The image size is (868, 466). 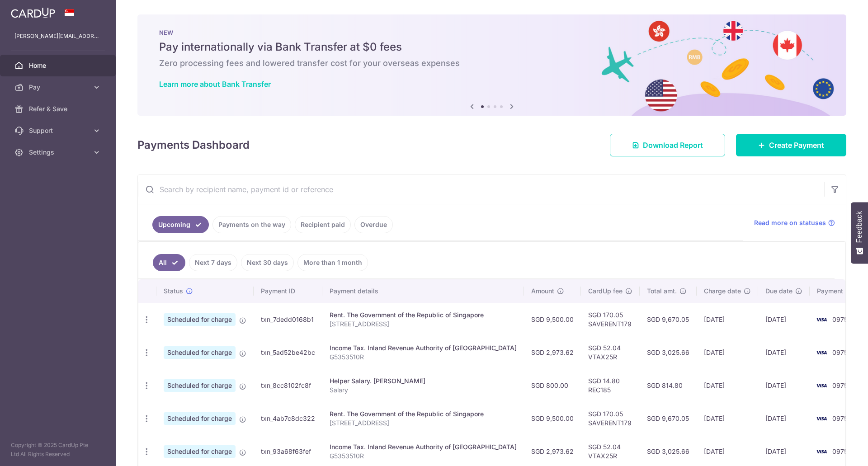 What do you see at coordinates (606, 291) in the screenshot?
I see `span: CardUp fee` at bounding box center [606, 291].